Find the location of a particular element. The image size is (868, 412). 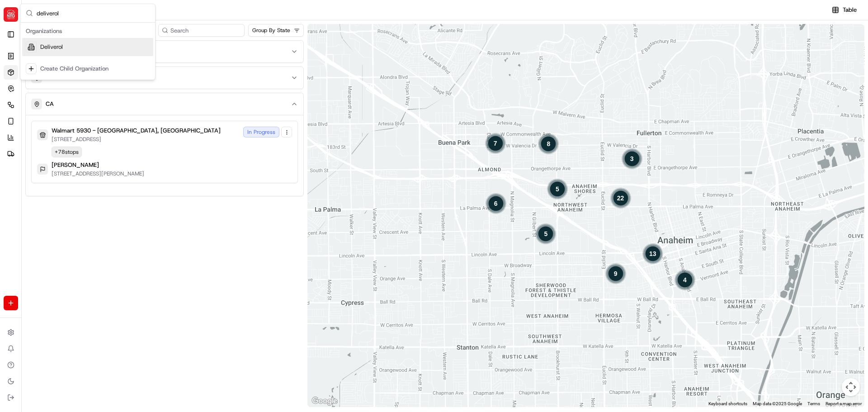

a: 💻API Documentation is located at coordinates (111, 207).